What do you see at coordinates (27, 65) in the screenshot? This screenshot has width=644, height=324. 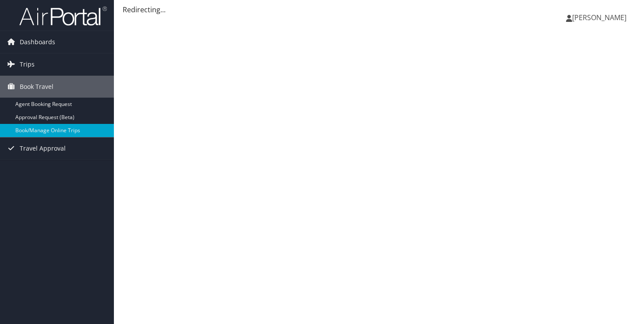 I see `span: Trips` at bounding box center [27, 65].